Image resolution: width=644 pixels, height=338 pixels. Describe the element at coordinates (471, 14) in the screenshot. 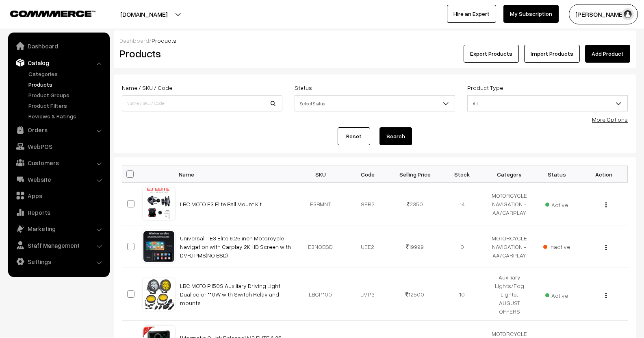

I see `a: Hire an Expert` at that location.